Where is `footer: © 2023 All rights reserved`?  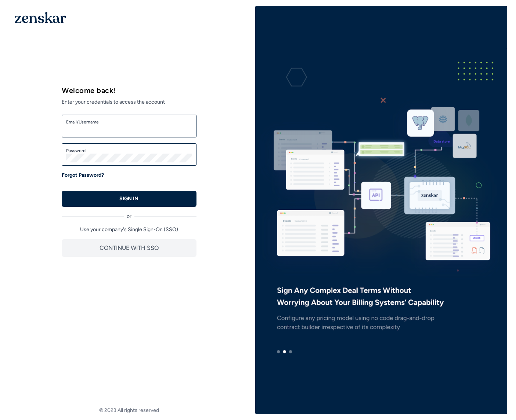
footer: © 2023 All rights reserved is located at coordinates (129, 411).